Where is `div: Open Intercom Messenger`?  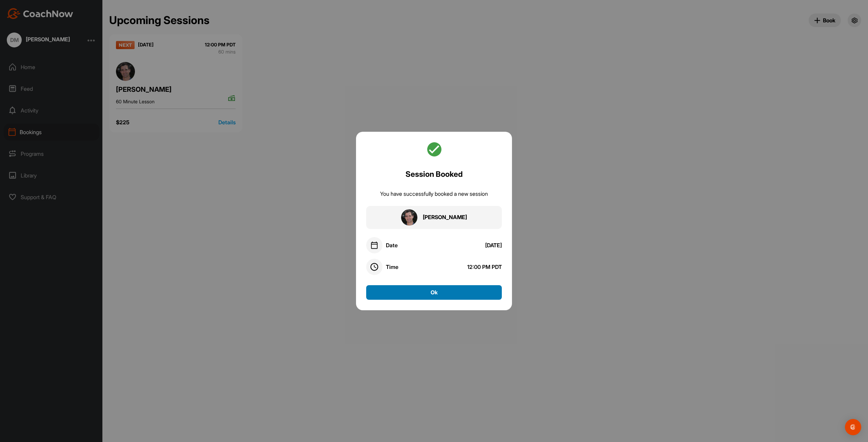 div: Open Intercom Messenger is located at coordinates (853, 427).